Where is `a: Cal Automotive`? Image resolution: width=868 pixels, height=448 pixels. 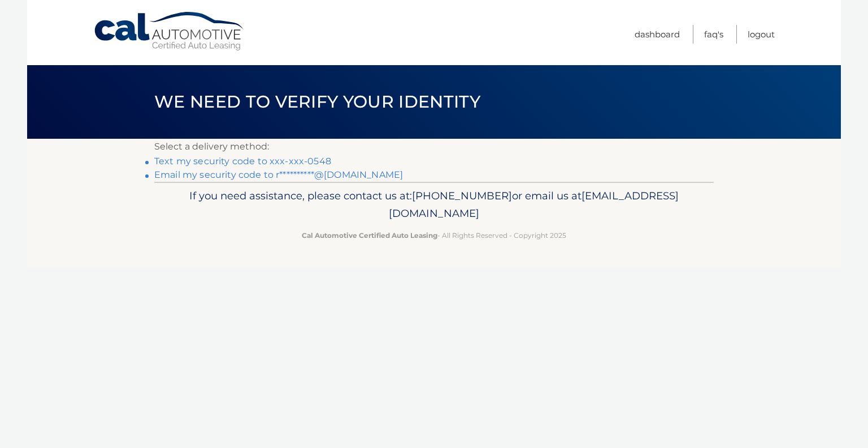 a: Cal Automotive is located at coordinates (170, 31).